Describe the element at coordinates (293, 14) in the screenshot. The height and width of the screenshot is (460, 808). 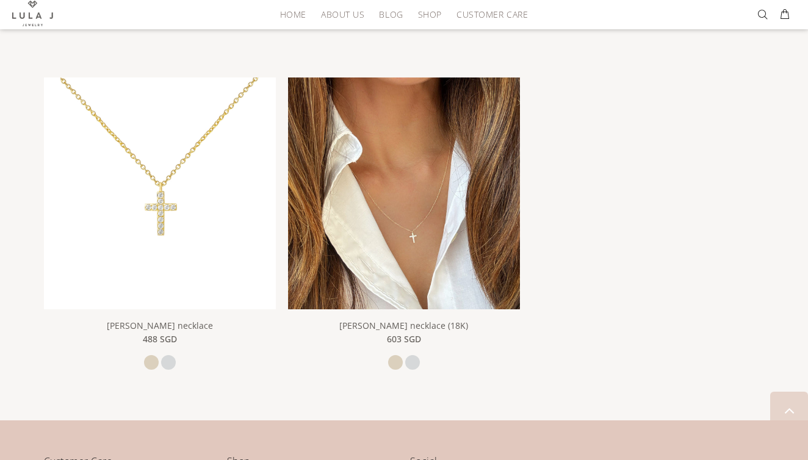
I see `a: HOME` at that location.